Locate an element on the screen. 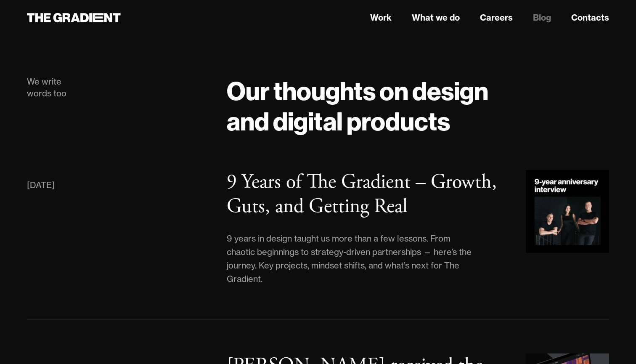 This screenshot has height=364, width=636. h3: 9 Years of The Gradient – Growth, Guts, and Getting Real is located at coordinates (362, 194).